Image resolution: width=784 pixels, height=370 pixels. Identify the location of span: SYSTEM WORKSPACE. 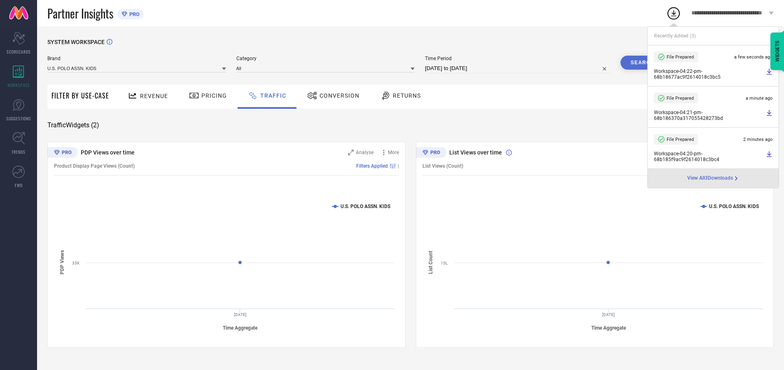
(76, 42).